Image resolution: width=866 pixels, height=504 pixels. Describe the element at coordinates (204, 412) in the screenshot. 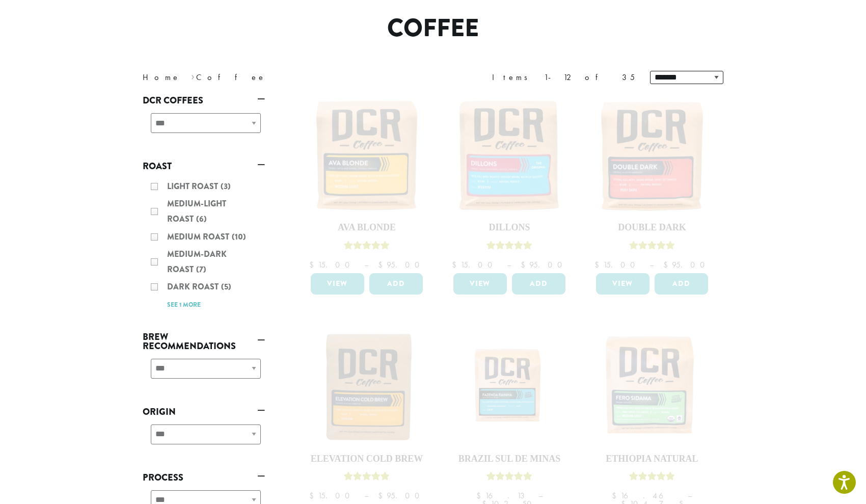

I see `a: Origin` at that location.